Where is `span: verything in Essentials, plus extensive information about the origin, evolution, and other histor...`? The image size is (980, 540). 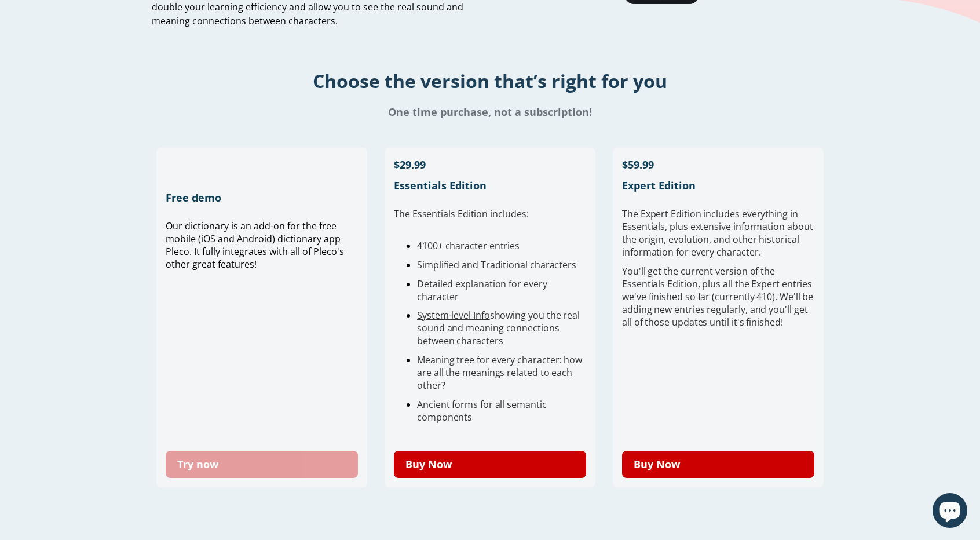
span: verything in Essentials, plus extensive information about the origin, evolution, and other histor... is located at coordinates (717, 233).